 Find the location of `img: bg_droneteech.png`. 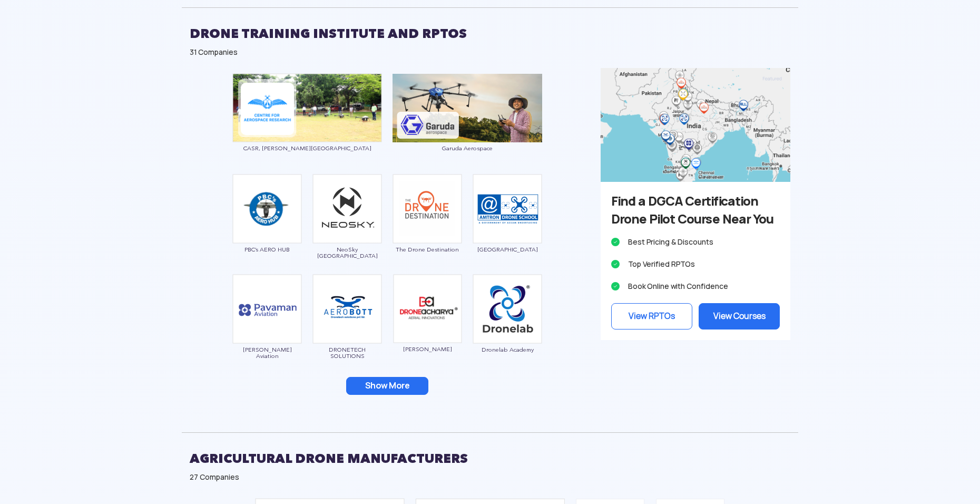

img: bg_droneteech.png is located at coordinates (347, 309).